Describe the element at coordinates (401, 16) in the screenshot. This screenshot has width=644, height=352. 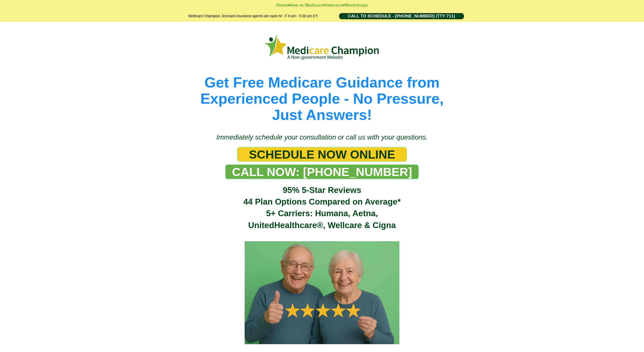
I see `a: CALL TO SCHEDULE - 1-888-344-8881 (TTY 711)` at that location.